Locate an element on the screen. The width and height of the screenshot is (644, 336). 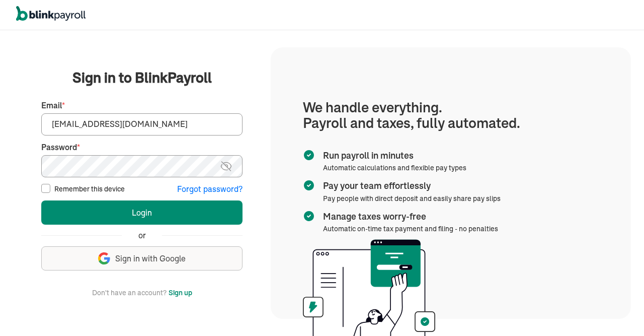
div: Chat Widget is located at coordinates (619, 312).